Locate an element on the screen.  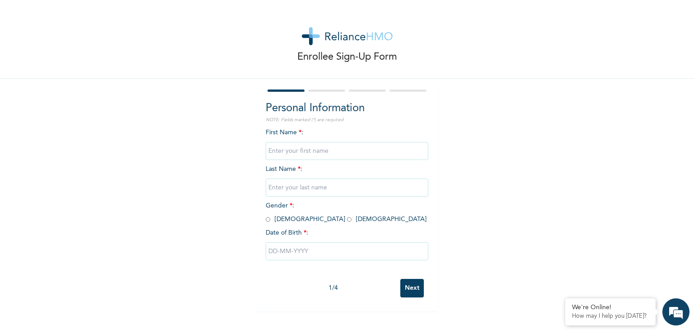
div: Minimize live chat window is located at coordinates (159, 15).